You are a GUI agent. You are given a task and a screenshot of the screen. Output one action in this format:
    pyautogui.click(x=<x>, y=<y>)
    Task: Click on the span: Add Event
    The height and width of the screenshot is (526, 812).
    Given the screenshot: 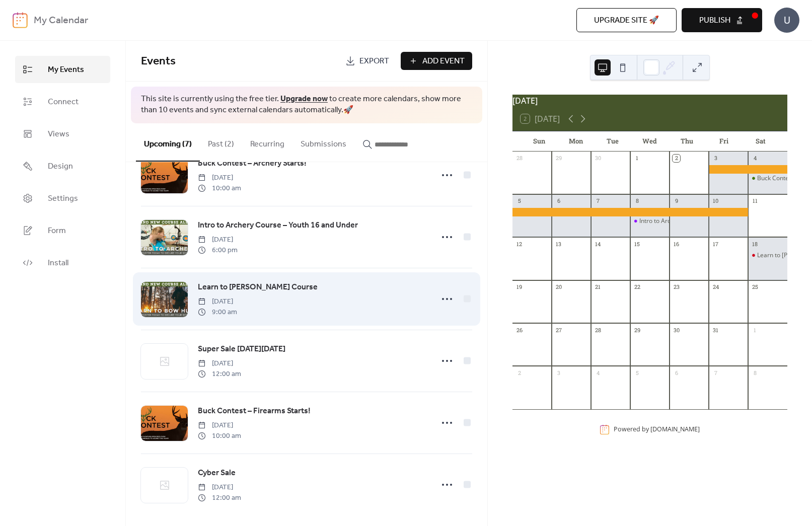 What is the action you would take?
    pyautogui.click(x=443, y=61)
    